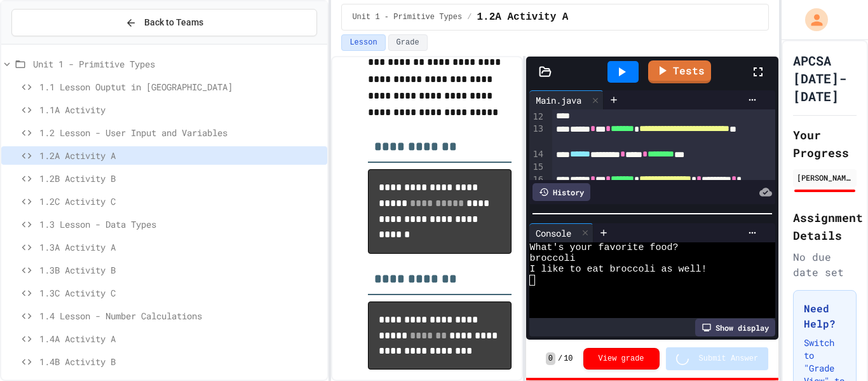 The width and height of the screenshot is (868, 381). Describe the element at coordinates (180, 339) in the screenshot. I see `span: 1.4A Activity A` at that location.